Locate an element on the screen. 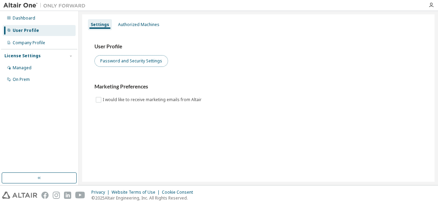 The image size is (438, 205). div: Privacy is located at coordinates (101, 192).